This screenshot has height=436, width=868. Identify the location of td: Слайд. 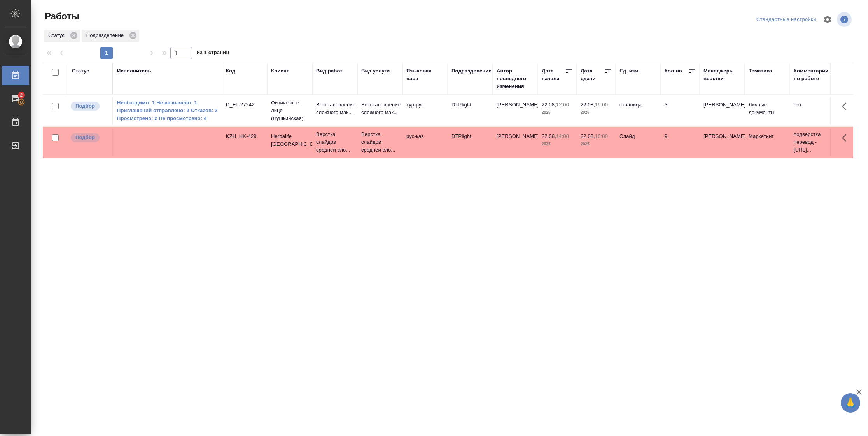
(639, 142).